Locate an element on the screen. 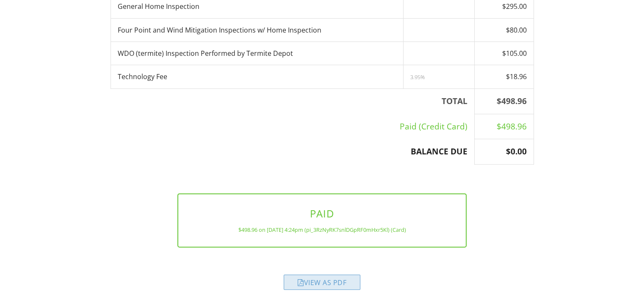 This screenshot has width=644, height=294. a: View as PDF is located at coordinates (322, 285).